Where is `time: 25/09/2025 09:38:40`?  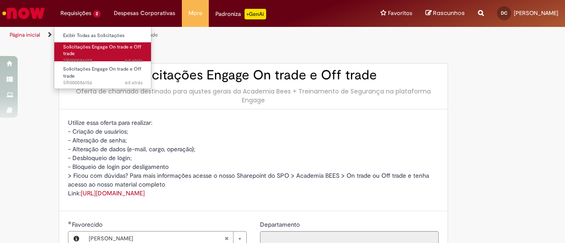 time: 25/09/2025 09:38:40 is located at coordinates (134, 83).